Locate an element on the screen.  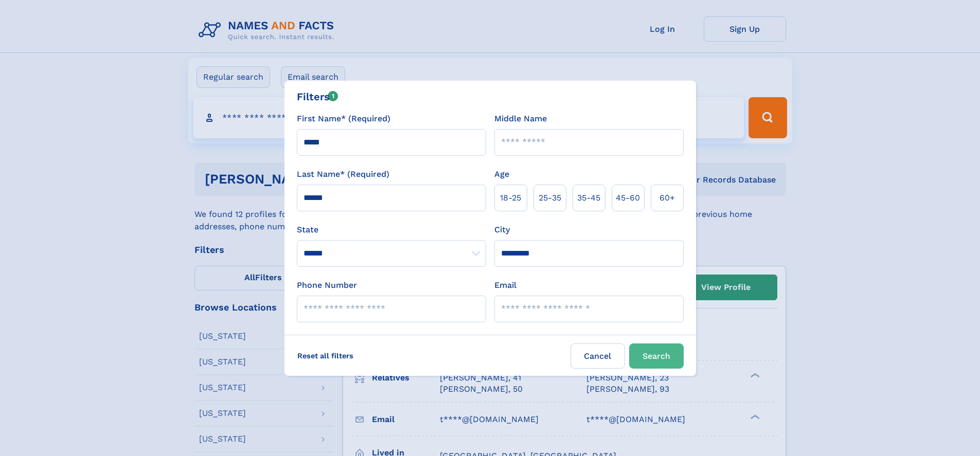
label: Cancel is located at coordinates (597, 356).